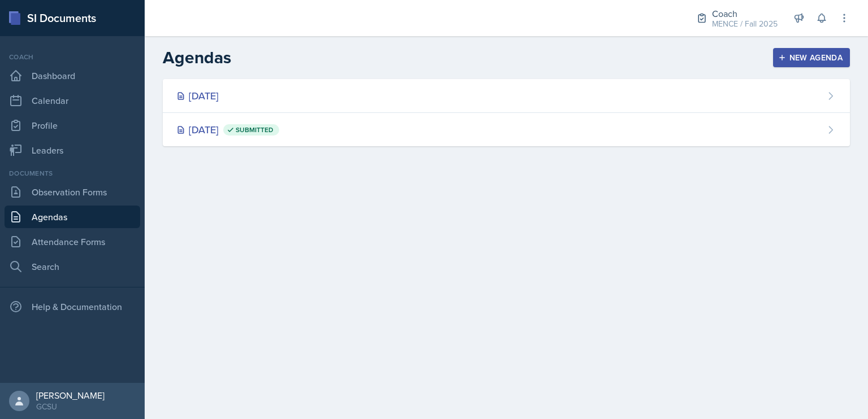 The width and height of the screenshot is (868, 419). I want to click on a: Observation Forms, so click(72, 192).